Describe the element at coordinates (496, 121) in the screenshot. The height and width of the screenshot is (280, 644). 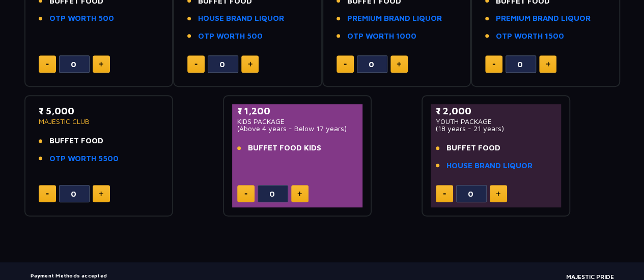
I see `p: YOUTH PACKAGE` at that location.